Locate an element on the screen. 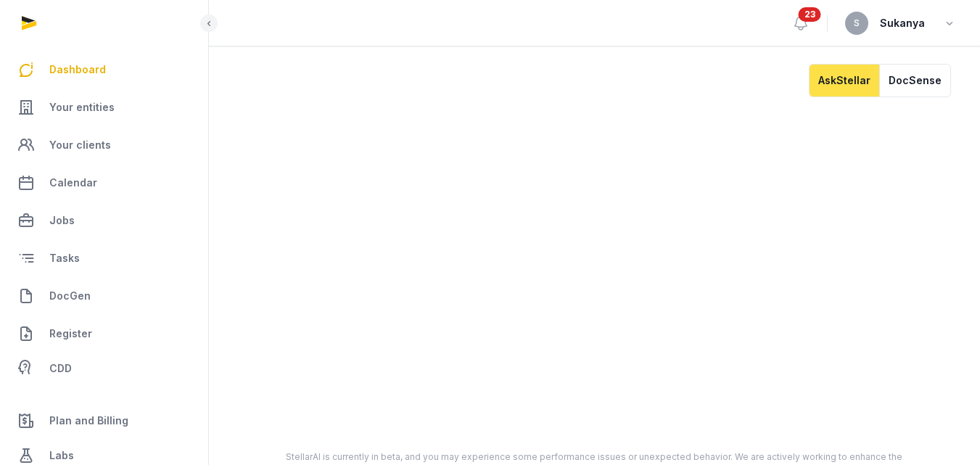 Image resolution: width=980 pixels, height=465 pixels. a: CDD is located at coordinates (104, 369).